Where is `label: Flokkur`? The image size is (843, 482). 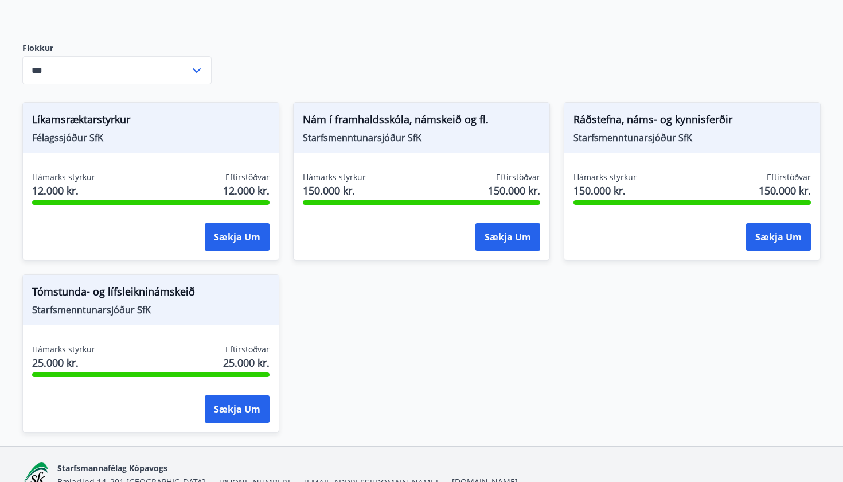 label: Flokkur is located at coordinates (117, 48).